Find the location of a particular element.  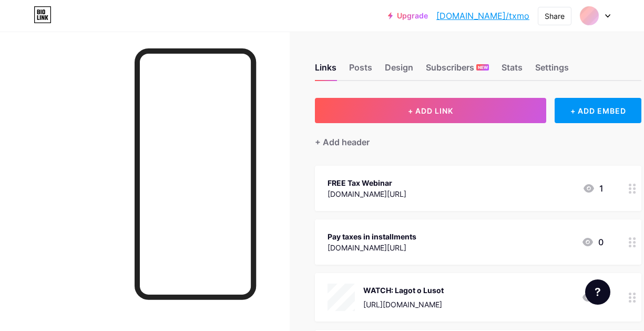

div: Posts is located at coordinates (361, 70).